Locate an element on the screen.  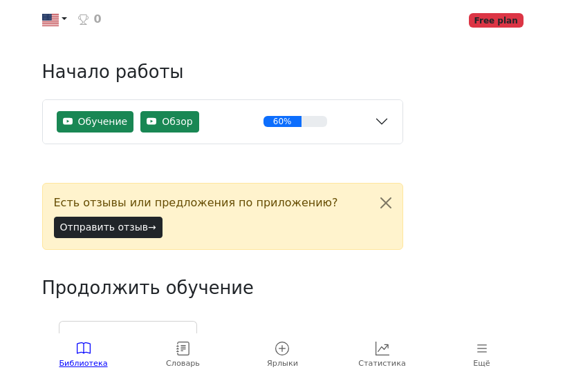
span: Ярлыки is located at coordinates (282, 364).